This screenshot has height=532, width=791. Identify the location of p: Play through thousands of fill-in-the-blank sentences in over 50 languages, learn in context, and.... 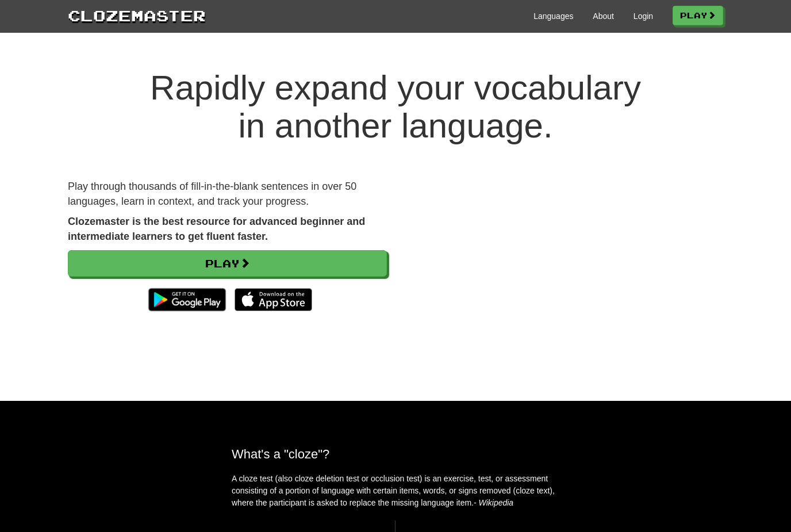
(227, 194).